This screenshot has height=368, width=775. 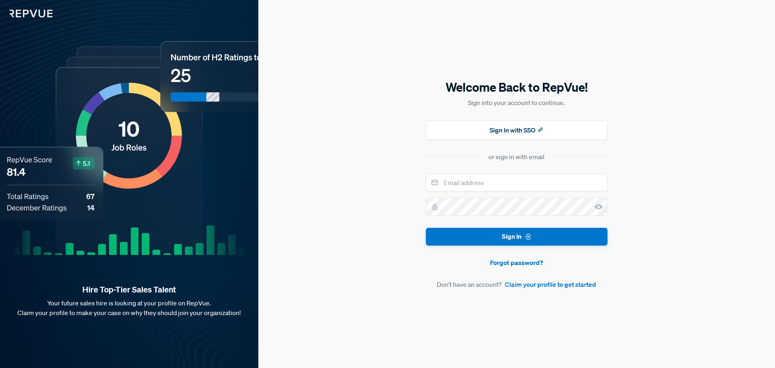 I want to click on button: Sign In, so click(x=517, y=237).